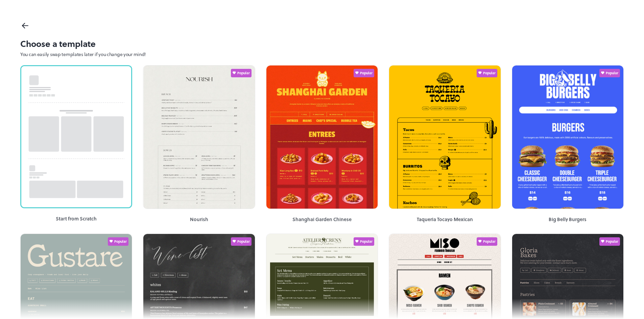 The height and width of the screenshot is (319, 644). What do you see at coordinates (76, 137) in the screenshot?
I see `img: from-scratch-6a2dc16b.png` at bounding box center [76, 137].